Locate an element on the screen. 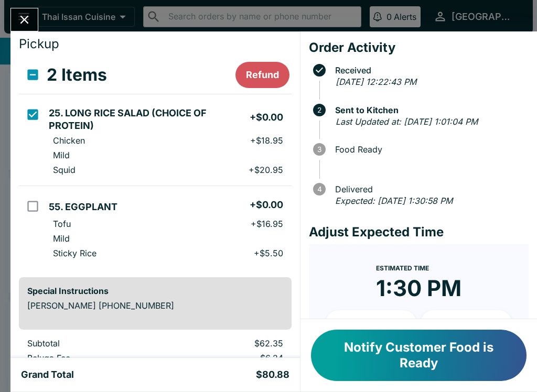 The width and height of the screenshot is (537, 392). p: $6.24 is located at coordinates (231, 358).